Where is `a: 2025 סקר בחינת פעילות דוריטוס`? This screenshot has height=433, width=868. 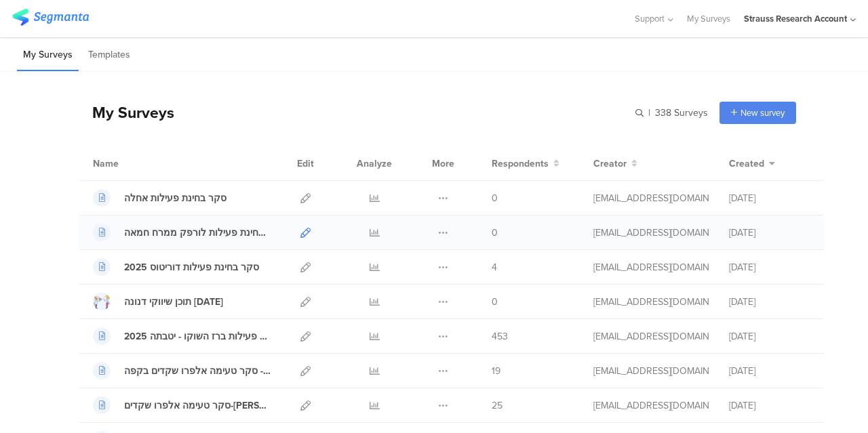 a: 2025 סקר בחינת פעילות דוריטוס is located at coordinates (175, 267).